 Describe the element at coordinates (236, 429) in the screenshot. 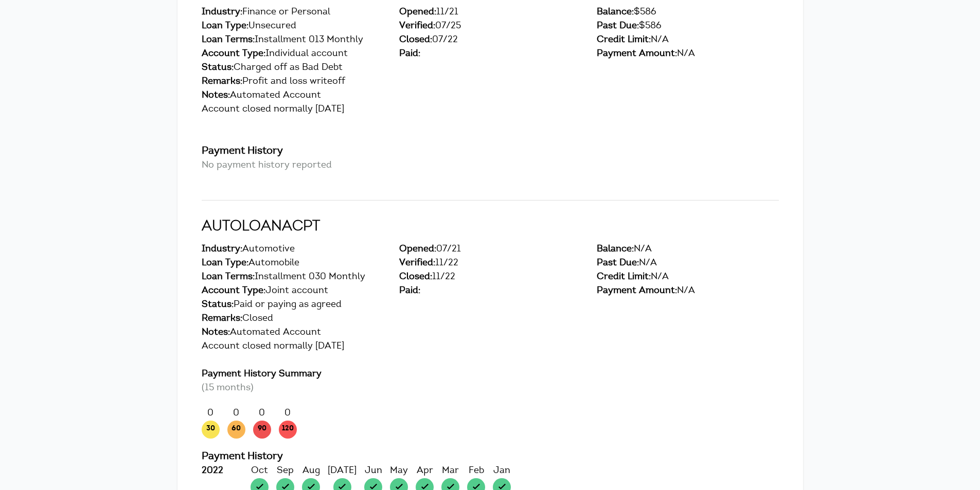

I see `span: 60` at that location.